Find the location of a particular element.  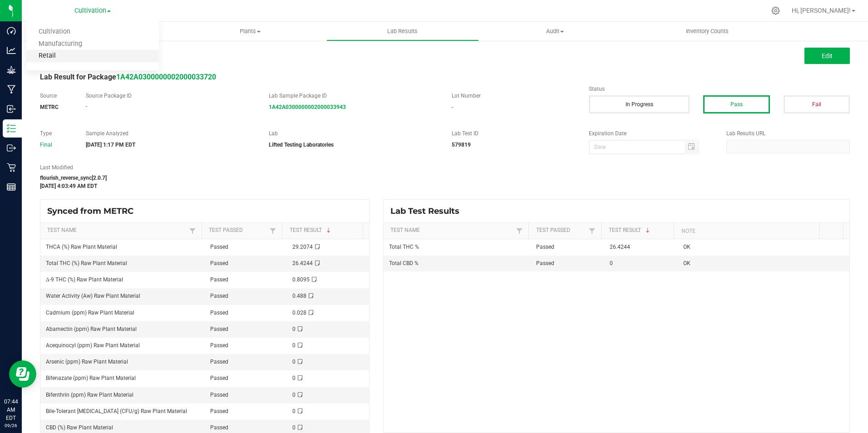

inline-svg: Manufacturing is located at coordinates (11, 89).